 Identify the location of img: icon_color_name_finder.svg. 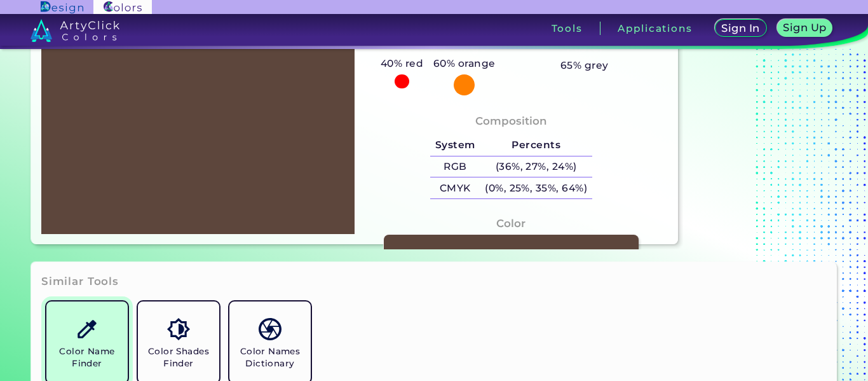
(87, 329).